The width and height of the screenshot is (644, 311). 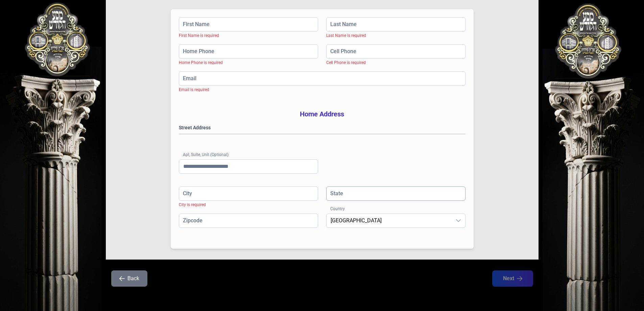 I want to click on span: Email is required, so click(x=194, y=89).